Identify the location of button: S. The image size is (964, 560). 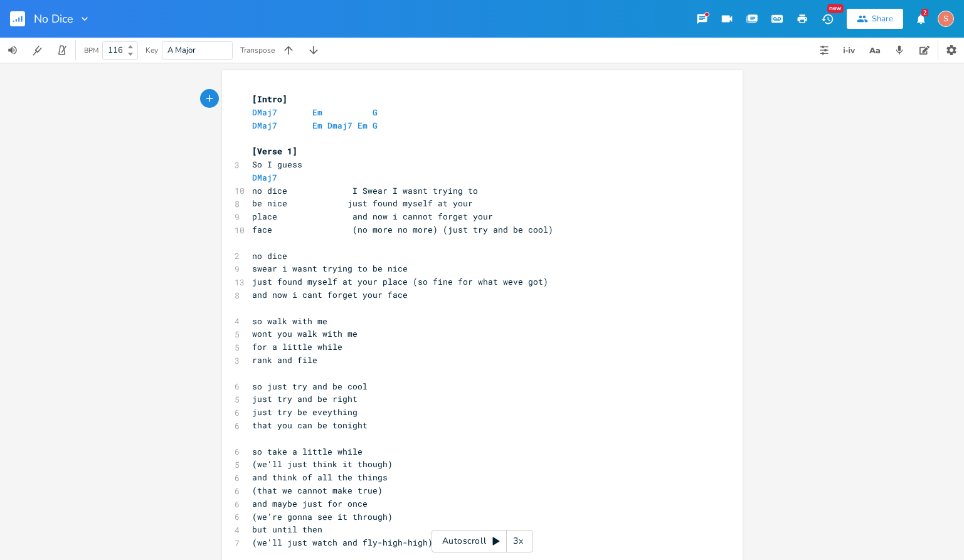
(946, 19).